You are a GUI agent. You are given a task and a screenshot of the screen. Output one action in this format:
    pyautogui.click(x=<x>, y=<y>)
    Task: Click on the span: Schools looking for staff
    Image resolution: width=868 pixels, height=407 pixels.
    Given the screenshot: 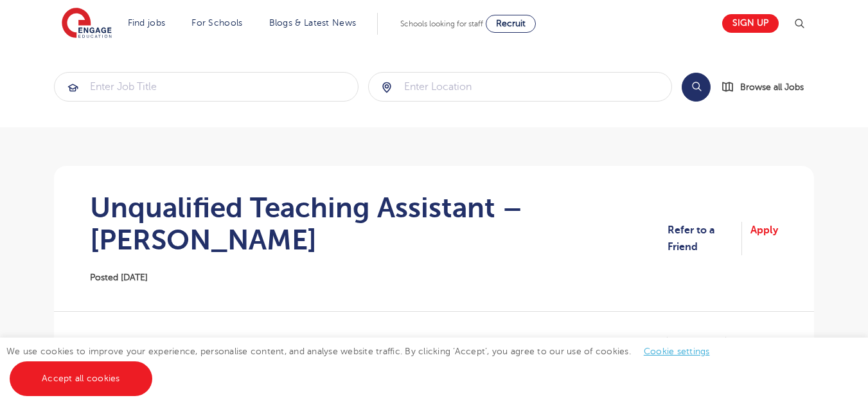 What is the action you would take?
    pyautogui.click(x=441, y=24)
    